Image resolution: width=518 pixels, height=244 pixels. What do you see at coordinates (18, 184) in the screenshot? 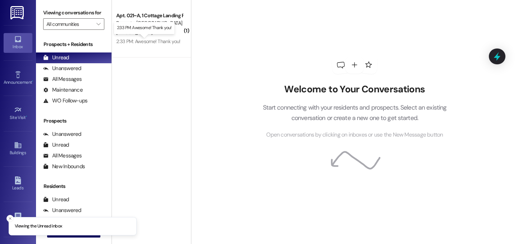
I see `a: Leads` at bounding box center [18, 184].